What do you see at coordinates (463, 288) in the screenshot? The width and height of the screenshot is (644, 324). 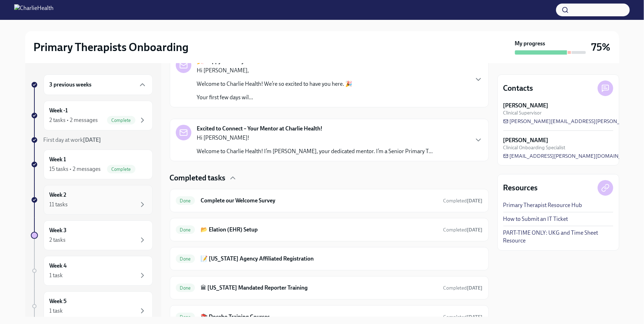 I see `span: August 5th, 2025 17:21` at bounding box center [463, 288].